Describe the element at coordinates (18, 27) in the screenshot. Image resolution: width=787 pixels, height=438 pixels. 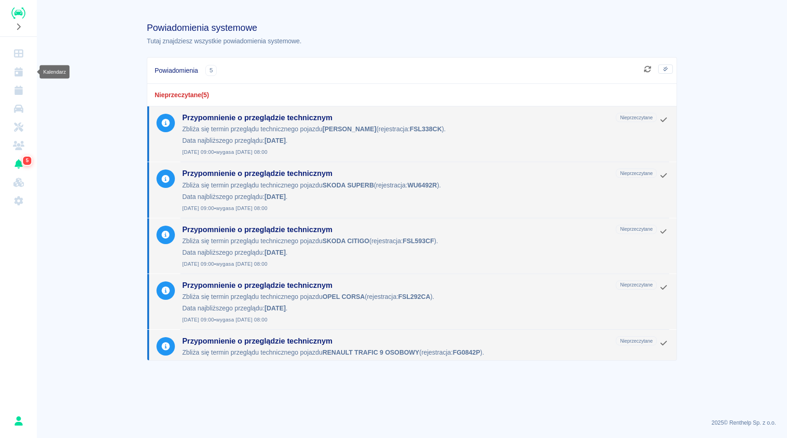
I see `button: Rozwiń nawigację` at that location.